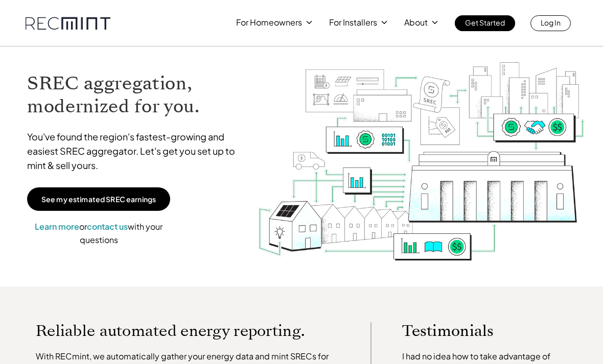 The height and width of the screenshot is (364, 603). I want to click on img: RECmint value cycle, so click(421, 163).